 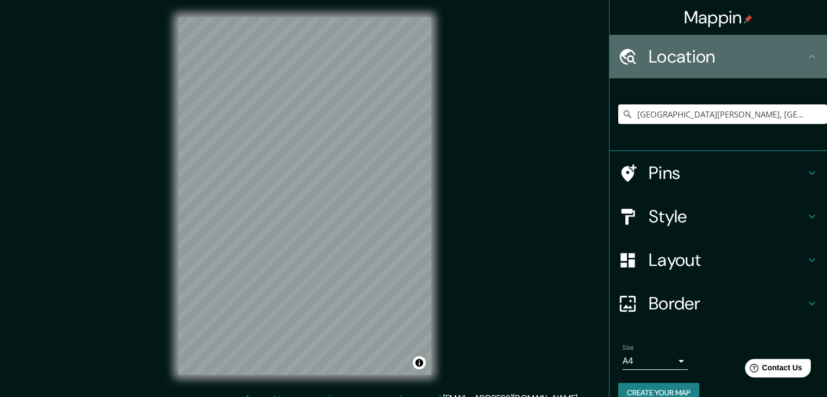 I want to click on div: Pins, so click(x=718, y=173).